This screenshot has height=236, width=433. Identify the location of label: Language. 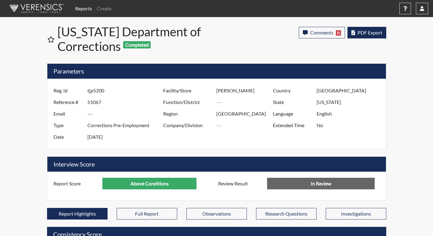
(292, 114).